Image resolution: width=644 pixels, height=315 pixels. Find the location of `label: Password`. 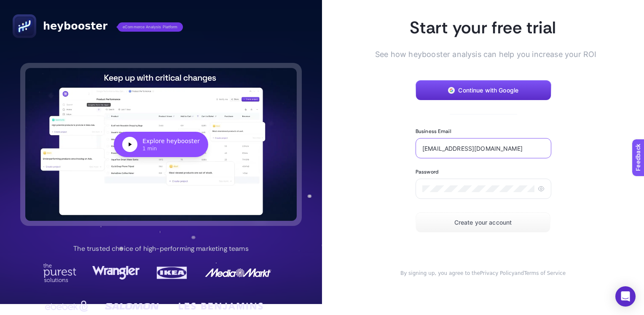

label: Password is located at coordinates (427, 172).